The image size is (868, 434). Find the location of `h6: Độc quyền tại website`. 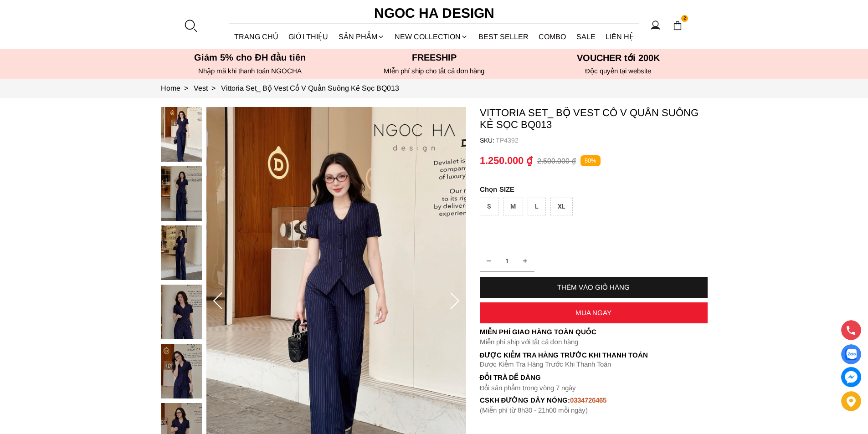

h6: Độc quyền tại website is located at coordinates (618, 71).